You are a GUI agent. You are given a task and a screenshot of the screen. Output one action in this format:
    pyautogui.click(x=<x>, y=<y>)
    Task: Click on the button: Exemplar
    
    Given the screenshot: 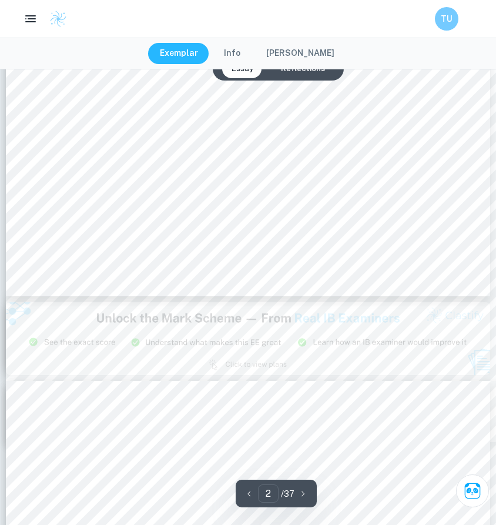 What is the action you would take?
    pyautogui.click(x=179, y=53)
    